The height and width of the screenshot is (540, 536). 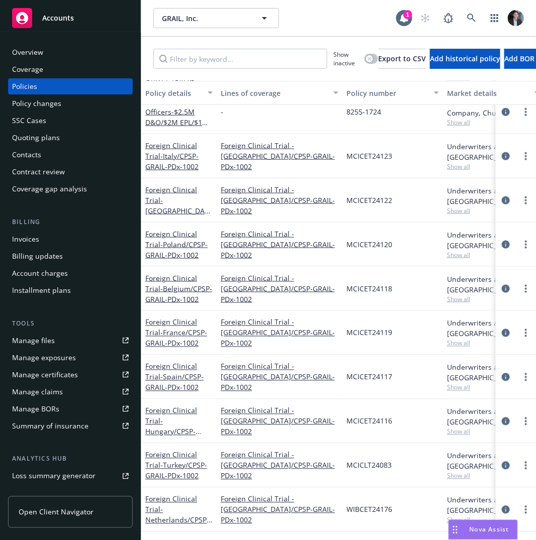 I want to click on input: Filter by keyword..., so click(x=240, y=59).